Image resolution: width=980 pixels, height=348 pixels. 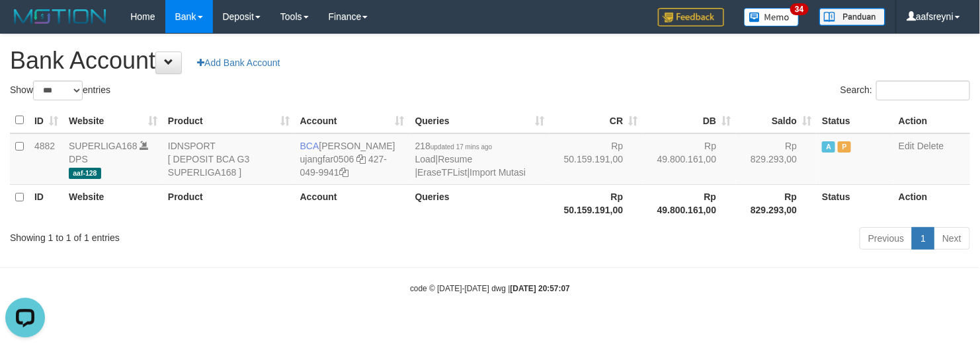 I want to click on div: Showing 1 to 1 of 1 entries, so click(x=204, y=235).